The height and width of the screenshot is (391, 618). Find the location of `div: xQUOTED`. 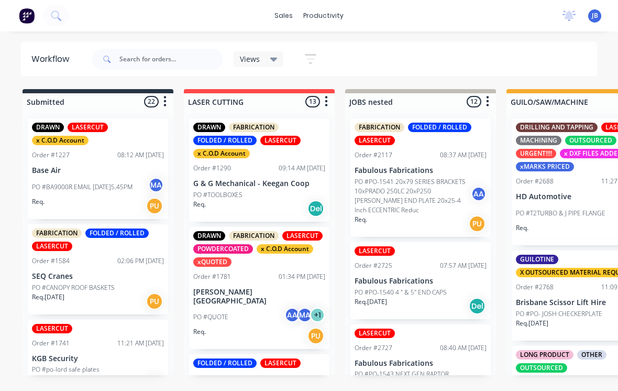

div: xQUOTED is located at coordinates (212, 262).